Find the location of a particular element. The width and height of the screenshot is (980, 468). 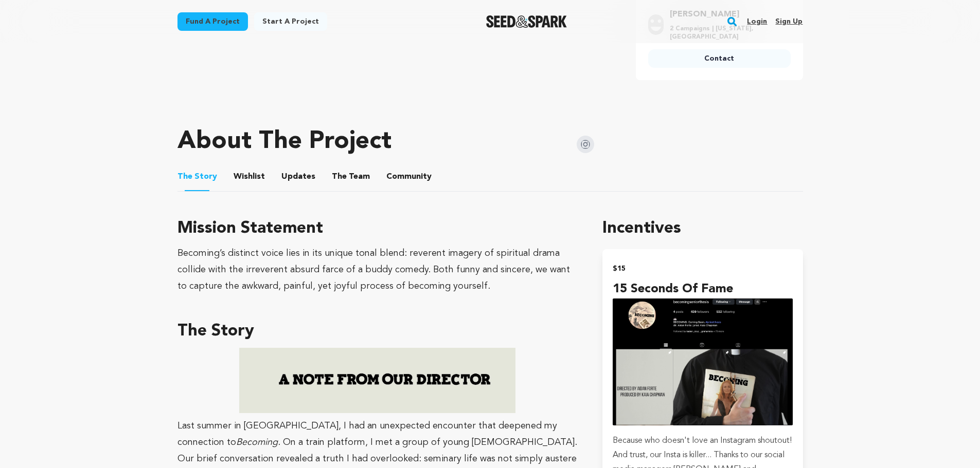

h3: The Story is located at coordinates (378, 332).